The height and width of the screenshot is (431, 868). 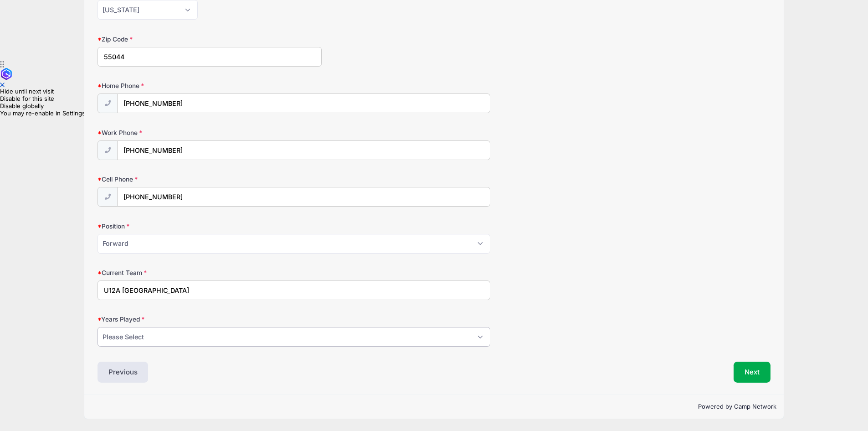 What do you see at coordinates (434, 407) in the screenshot?
I see `p: Powered by Camp Network` at bounding box center [434, 407].